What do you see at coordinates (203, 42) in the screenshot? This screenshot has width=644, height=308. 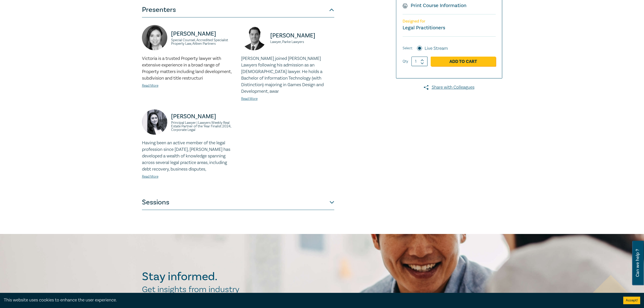 I see `small: Special Counsel, Accredited Specialist Property Law, Aitken Partners` at bounding box center [203, 42].